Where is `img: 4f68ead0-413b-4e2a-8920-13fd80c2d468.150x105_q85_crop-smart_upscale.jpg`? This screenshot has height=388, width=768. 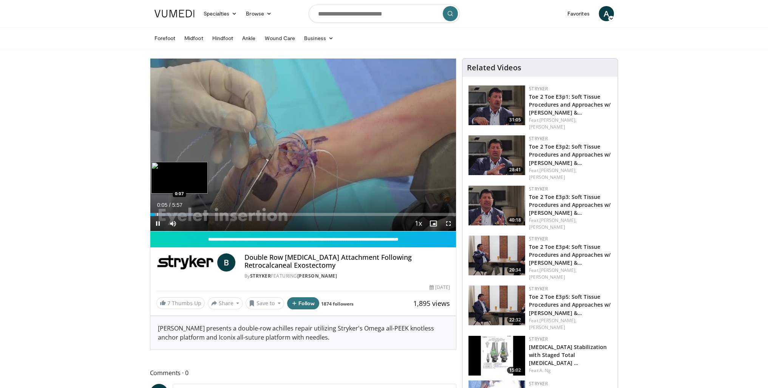
img: 4f68ead0-413b-4e2a-8920-13fd80c2d468.150x105_q85_crop-smart_upscale.jpg is located at coordinates (497, 355).